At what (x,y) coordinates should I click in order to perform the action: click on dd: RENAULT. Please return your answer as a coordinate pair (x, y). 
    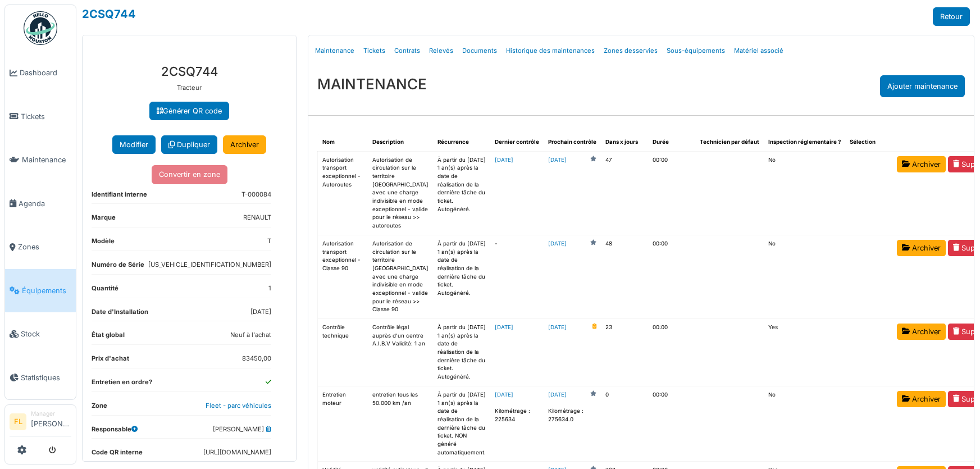
    Looking at the image, I should click on (257, 217).